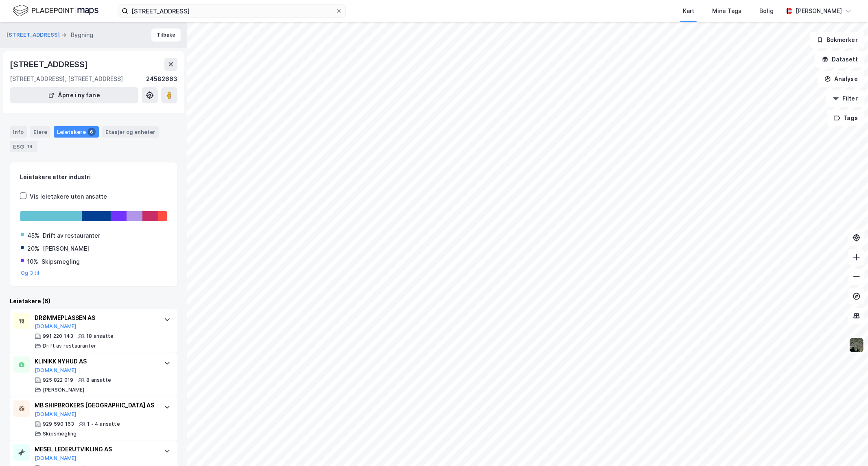 The image size is (868, 466). What do you see at coordinates (99, 336) in the screenshot?
I see `div: 18 ansatte` at bounding box center [99, 336].